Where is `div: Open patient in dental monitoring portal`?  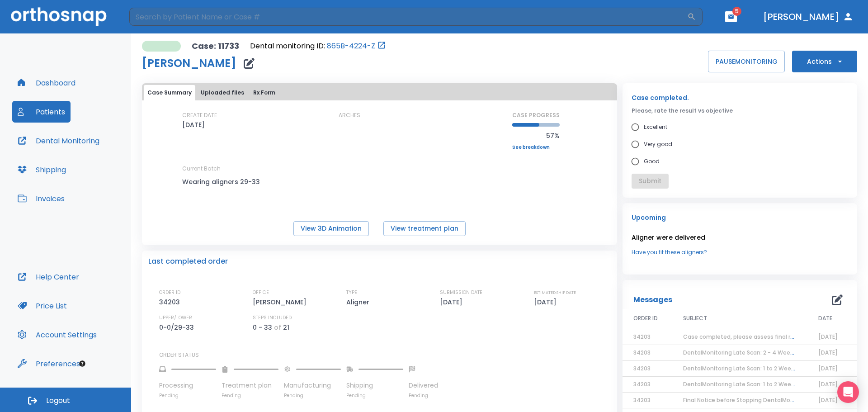
div: Open patient in dental monitoring portal is located at coordinates (318, 46).